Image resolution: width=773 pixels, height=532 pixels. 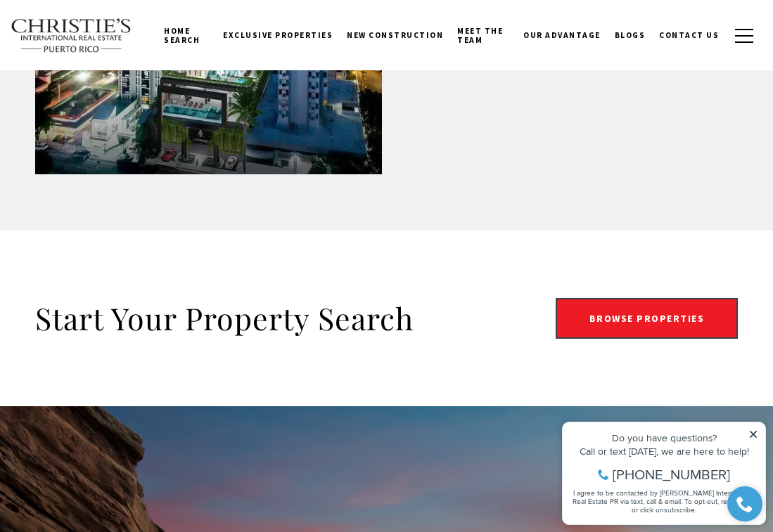 I want to click on span: Exclusive Properties, so click(x=277, y=36).